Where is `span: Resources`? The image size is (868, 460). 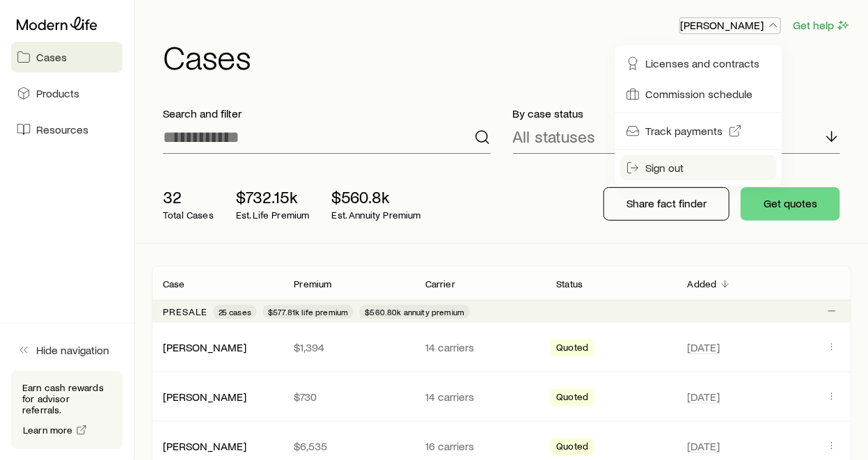 span: Resources is located at coordinates (62, 130).